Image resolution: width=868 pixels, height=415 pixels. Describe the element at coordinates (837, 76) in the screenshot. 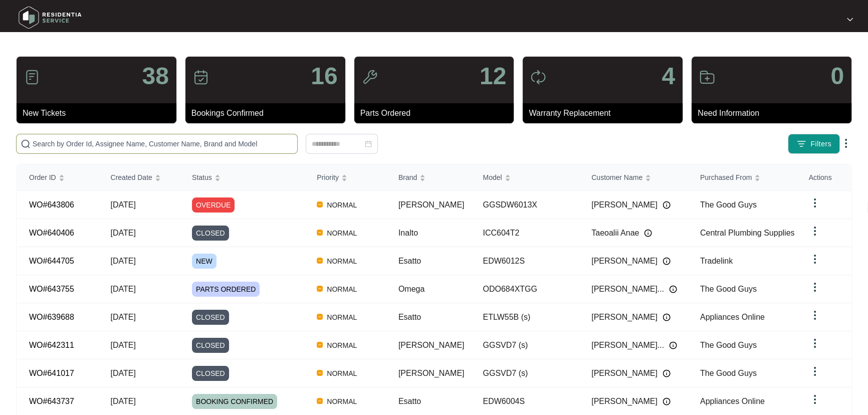

I see `p: 0` at that location.